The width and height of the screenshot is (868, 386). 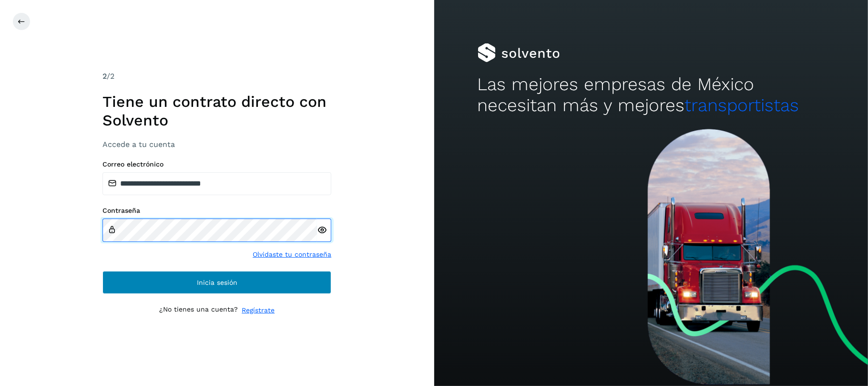 I want to click on h3: Accede a tu cuenta, so click(x=217, y=144).